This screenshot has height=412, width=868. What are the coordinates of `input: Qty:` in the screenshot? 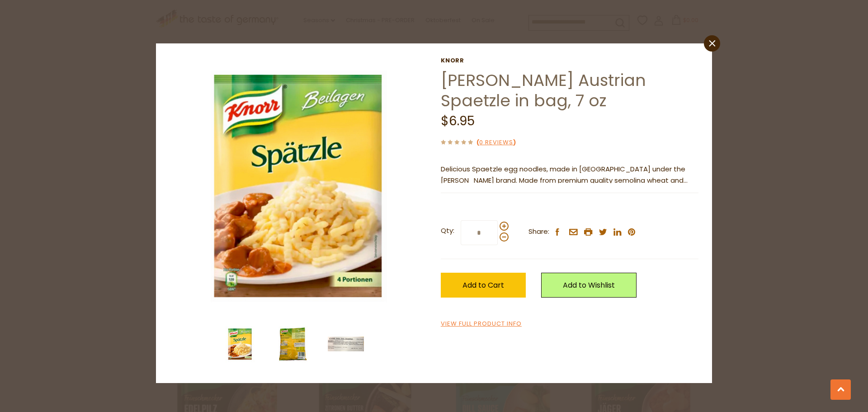 It's located at (480, 232).